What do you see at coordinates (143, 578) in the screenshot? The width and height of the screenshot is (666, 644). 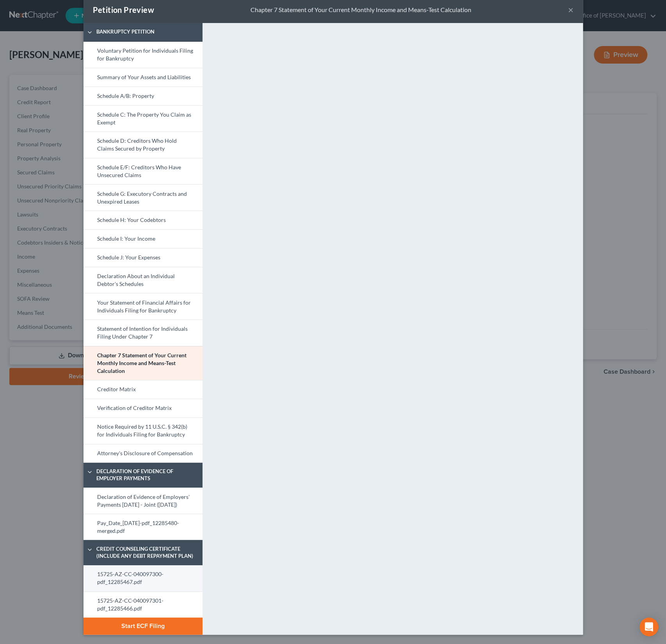 I see `a: 15725-AZ-CC-040097300-pdf_12285467.pdf` at bounding box center [143, 578].